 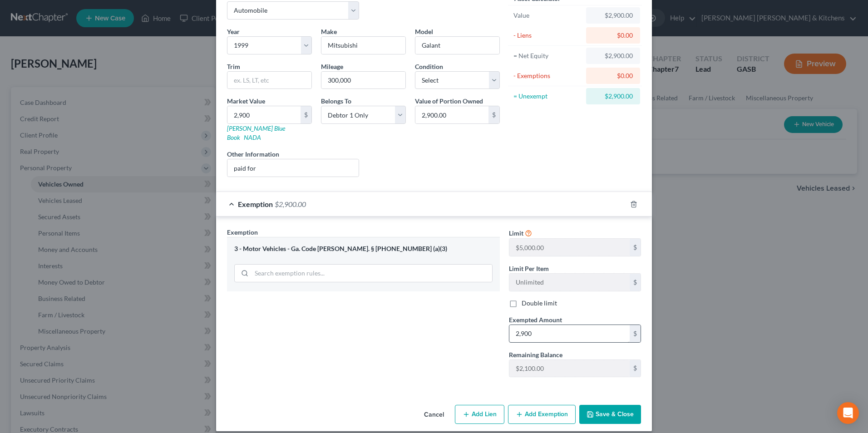 I want to click on input: ex. Nissan, so click(x=363, y=46).